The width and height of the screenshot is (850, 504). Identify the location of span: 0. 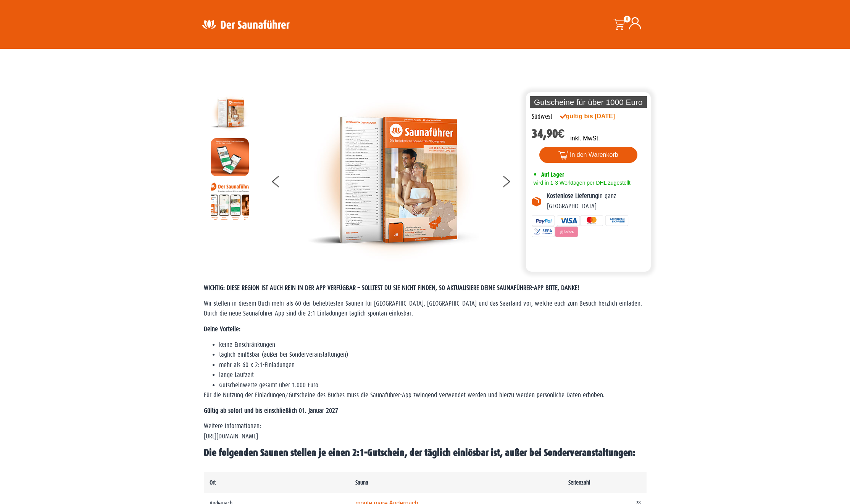
(628, 19).